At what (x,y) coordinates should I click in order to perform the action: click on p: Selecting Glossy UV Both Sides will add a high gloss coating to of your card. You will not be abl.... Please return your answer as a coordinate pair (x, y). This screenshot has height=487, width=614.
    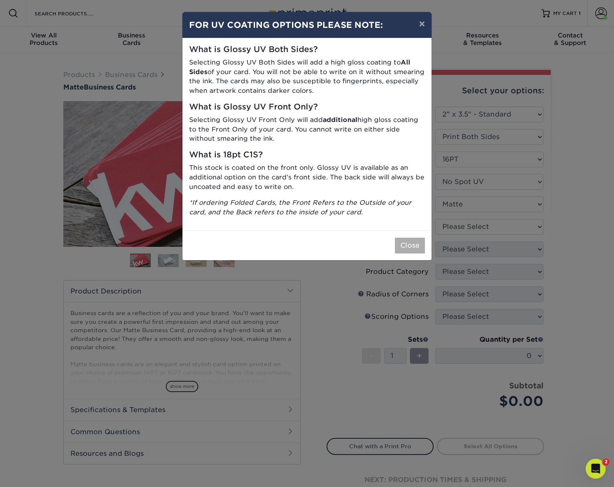
    Looking at the image, I should click on (307, 77).